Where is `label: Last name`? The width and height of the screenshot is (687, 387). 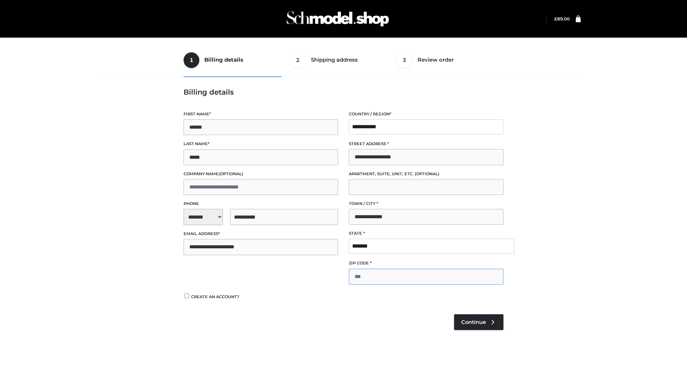
label: Last name is located at coordinates (261, 144).